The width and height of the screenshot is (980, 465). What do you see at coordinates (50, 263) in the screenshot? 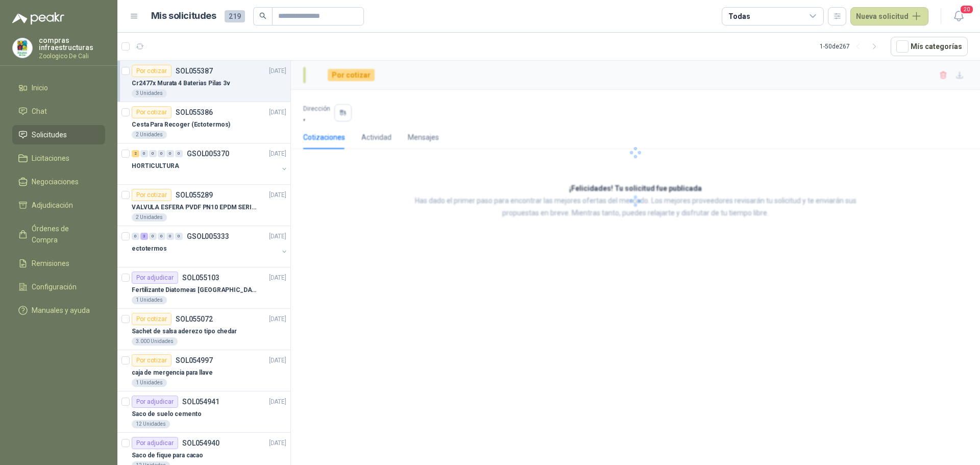
I see `span: Remisiones` at bounding box center [50, 263].